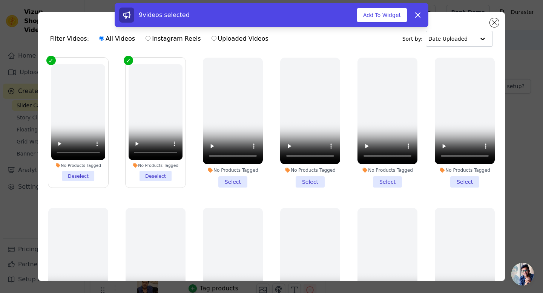 This screenshot has height=293, width=543. Describe the element at coordinates (240, 39) in the screenshot. I see `label: Uploaded Videos` at that location.